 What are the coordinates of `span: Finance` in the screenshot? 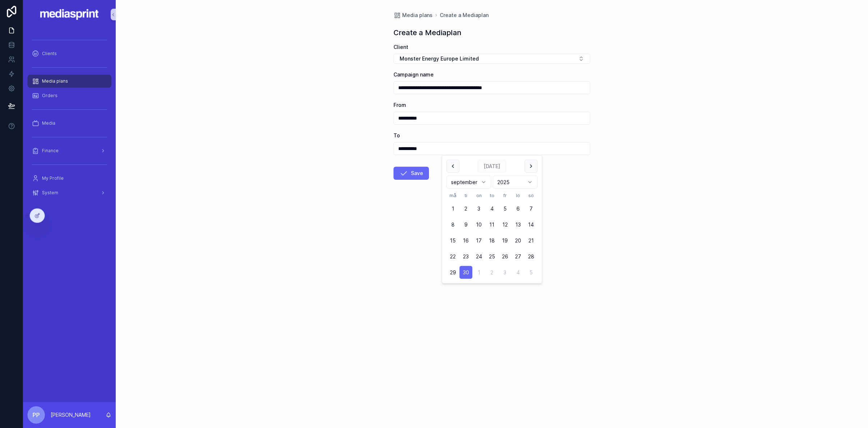 It's located at (50, 151).